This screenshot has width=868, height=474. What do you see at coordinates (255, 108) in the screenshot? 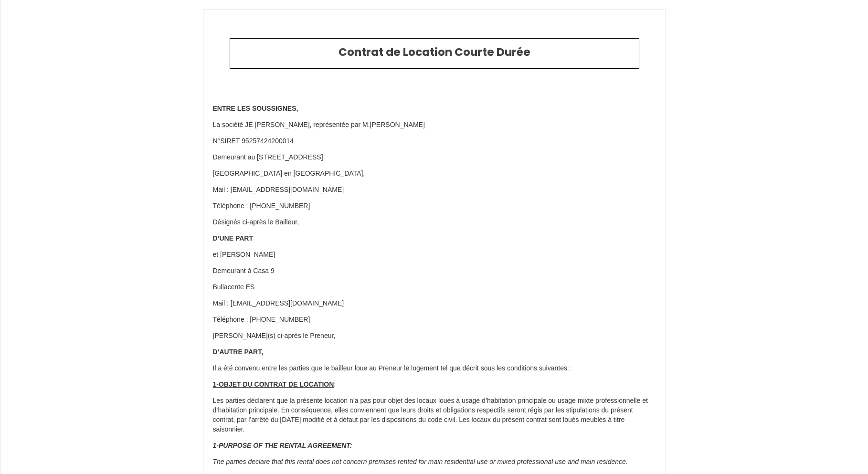
I see `strong: ENTRE LES SOUSSIGNES,` at bounding box center [255, 108].